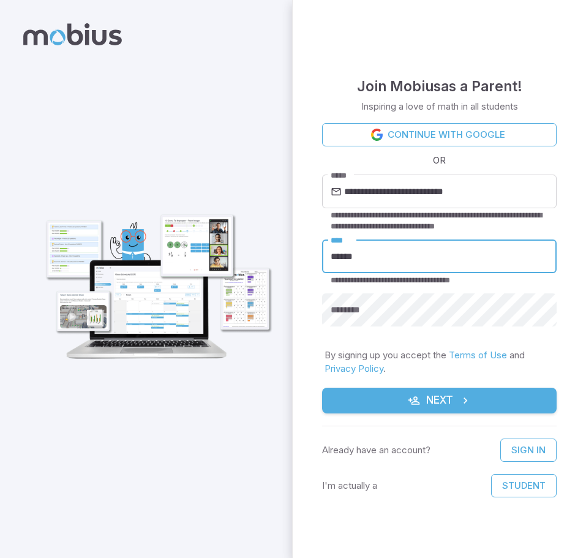  Describe the element at coordinates (350, 486) in the screenshot. I see `p: I'm actually a` at that location.